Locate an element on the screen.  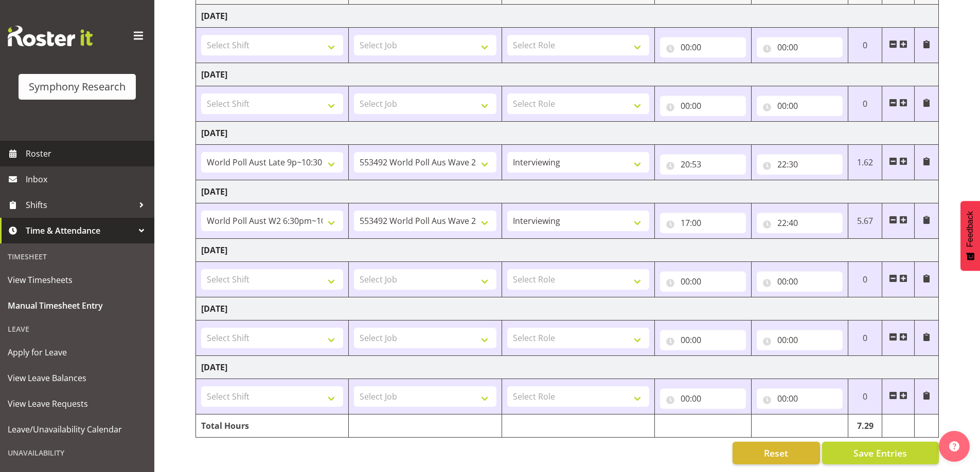
td: 5.67 is located at coordinates (865, 221).